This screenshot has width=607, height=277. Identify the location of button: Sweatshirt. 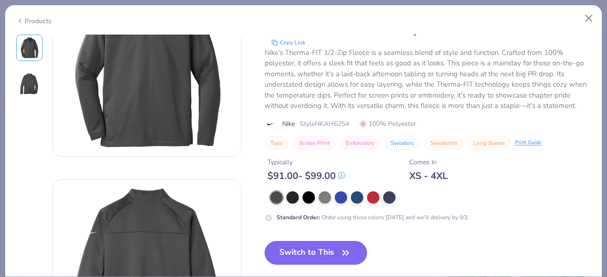
(443, 143).